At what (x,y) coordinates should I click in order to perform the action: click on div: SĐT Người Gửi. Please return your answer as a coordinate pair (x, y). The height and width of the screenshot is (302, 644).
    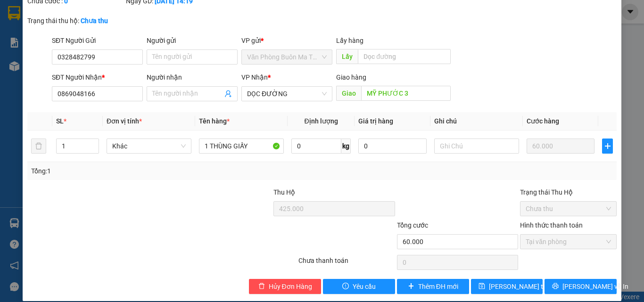
    Looking at the image, I should click on (97, 40).